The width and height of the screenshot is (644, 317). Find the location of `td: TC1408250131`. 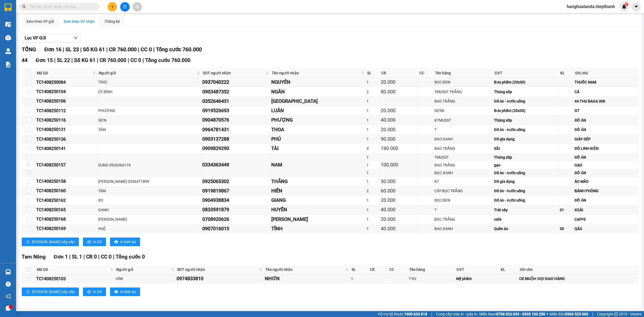

td: TC1408250131 is located at coordinates (66, 130).